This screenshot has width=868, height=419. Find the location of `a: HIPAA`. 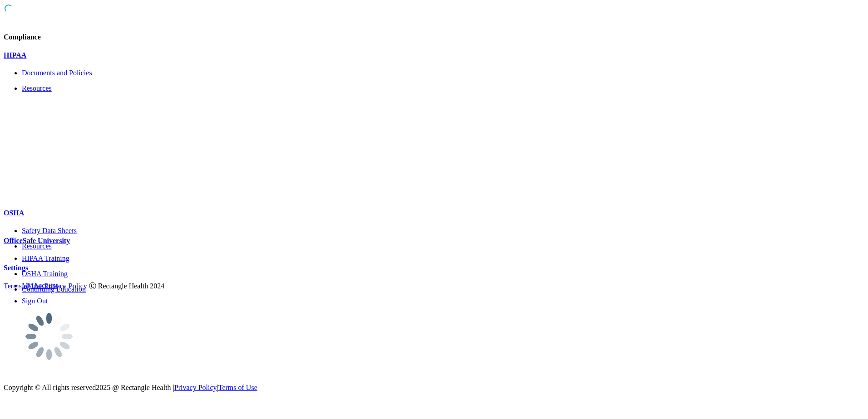

a: HIPAA is located at coordinates (434, 55).